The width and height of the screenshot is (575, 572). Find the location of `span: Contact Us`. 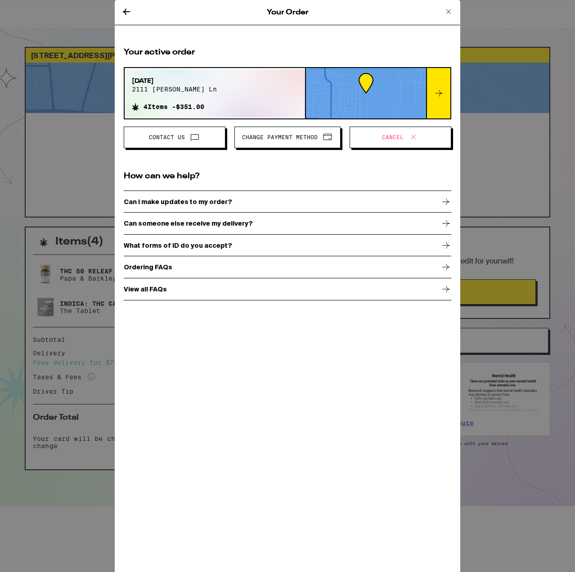

span: Contact Us is located at coordinates (167, 137).